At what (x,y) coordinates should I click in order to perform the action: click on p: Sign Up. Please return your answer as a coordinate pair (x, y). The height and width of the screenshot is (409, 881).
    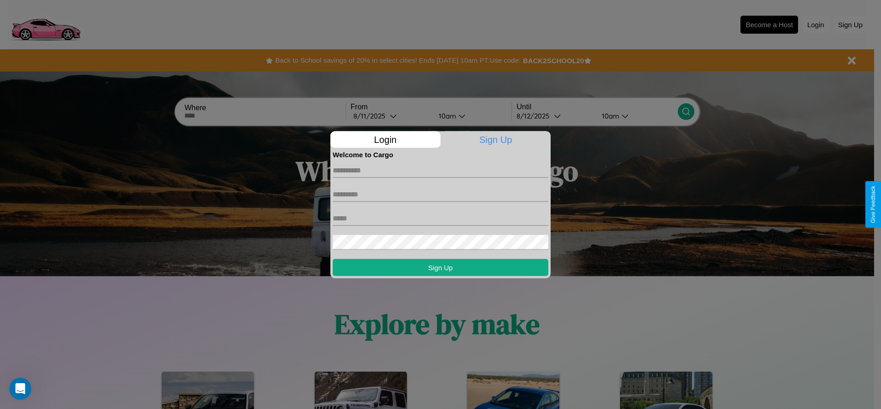
    Looking at the image, I should click on (496, 139).